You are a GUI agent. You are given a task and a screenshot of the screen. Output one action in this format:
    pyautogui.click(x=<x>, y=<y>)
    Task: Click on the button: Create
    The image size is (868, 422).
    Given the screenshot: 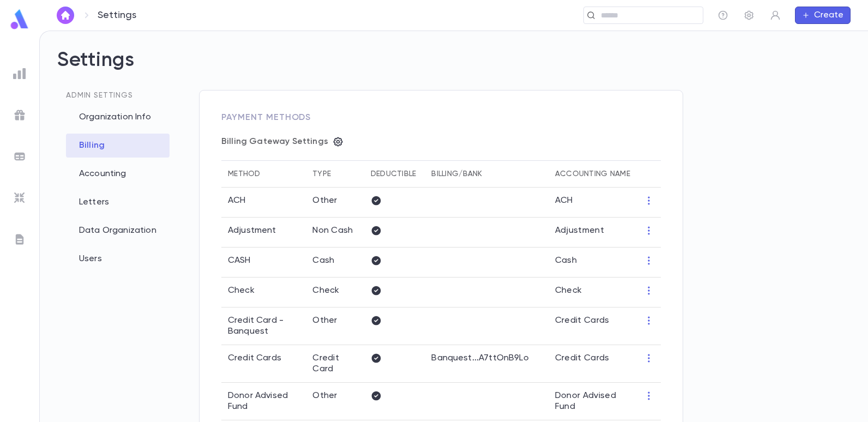 What is the action you would take?
    pyautogui.click(x=823, y=15)
    